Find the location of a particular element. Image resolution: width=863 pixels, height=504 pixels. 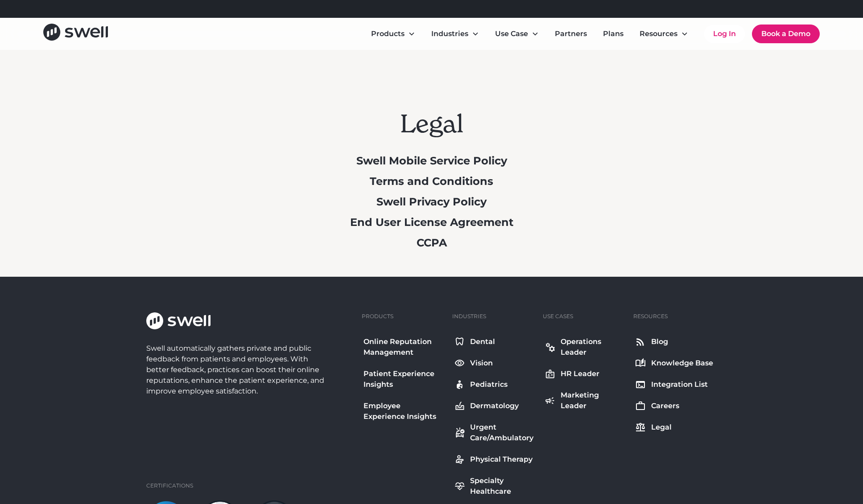

div: Use Cases is located at coordinates (558, 316).